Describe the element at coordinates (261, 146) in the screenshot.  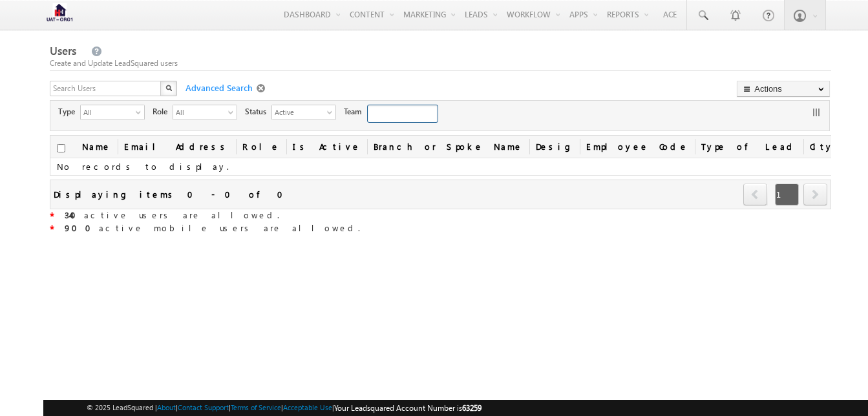
I see `a: Role` at that location.